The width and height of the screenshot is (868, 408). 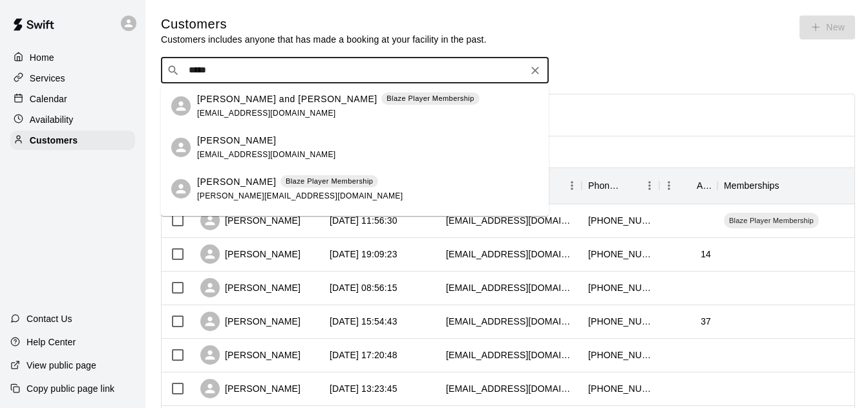 I want to click on p: Customers includes anyone that has made a booking at your facility in the past., so click(x=323, y=40).